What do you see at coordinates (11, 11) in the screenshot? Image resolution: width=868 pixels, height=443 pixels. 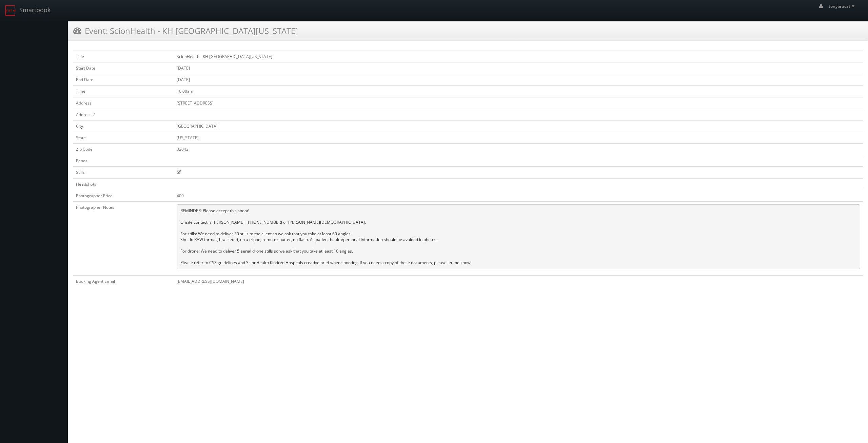 I see `img: smartbook-logo.png` at bounding box center [11, 11].